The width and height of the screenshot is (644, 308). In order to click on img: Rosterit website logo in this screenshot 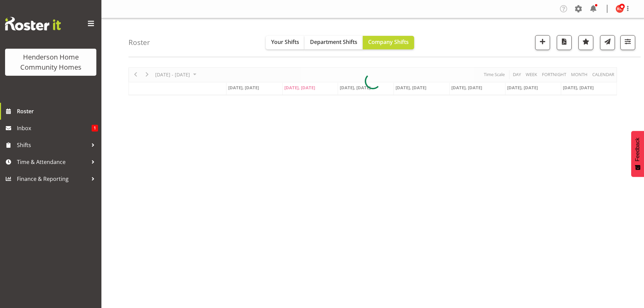, I will do `click(33, 23)`.